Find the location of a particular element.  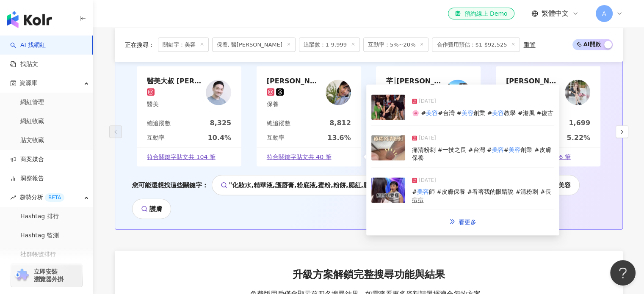

div: BETA is located at coordinates (55, 197).